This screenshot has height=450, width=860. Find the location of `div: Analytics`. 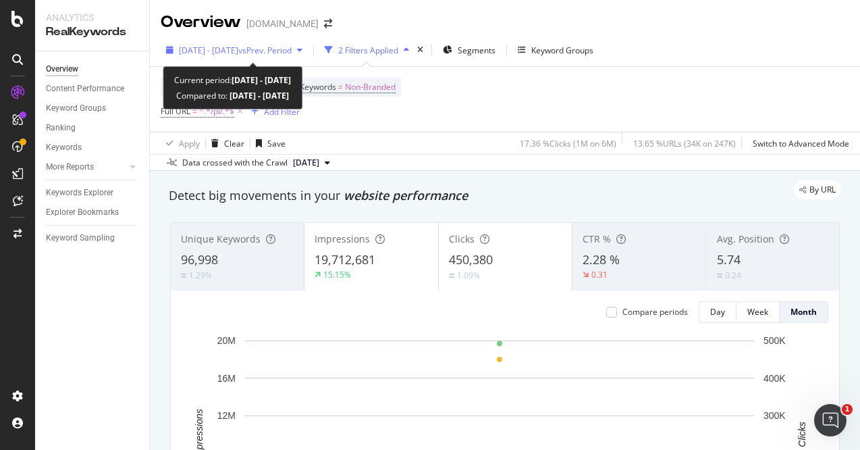

div: Analytics is located at coordinates (92, 18).